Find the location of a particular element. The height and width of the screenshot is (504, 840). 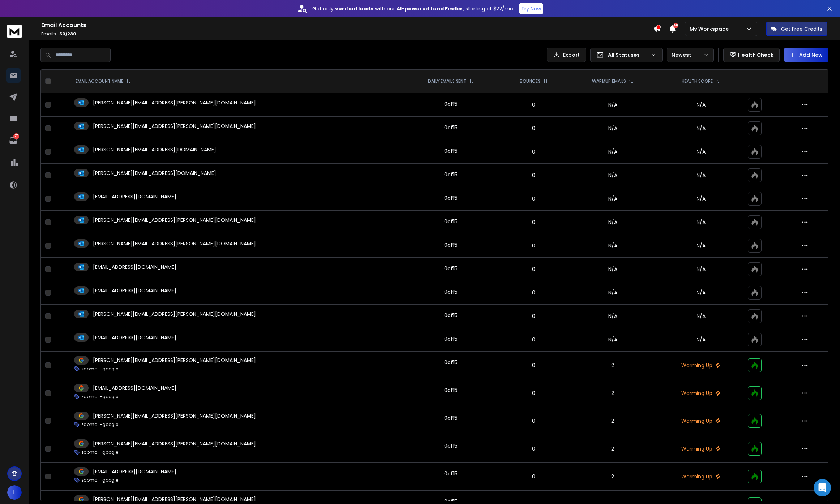

span: 50 is located at coordinates (676, 26).